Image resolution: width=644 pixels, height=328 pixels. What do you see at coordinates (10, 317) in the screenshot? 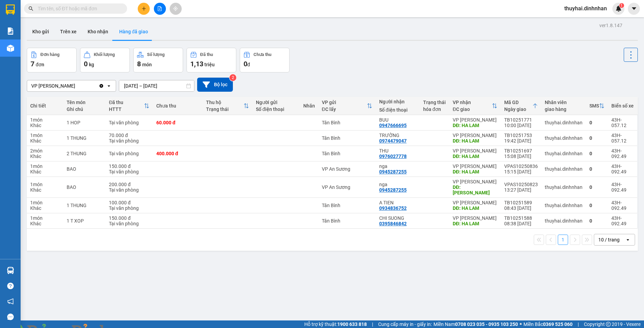
I see `span: message` at bounding box center [10, 317].